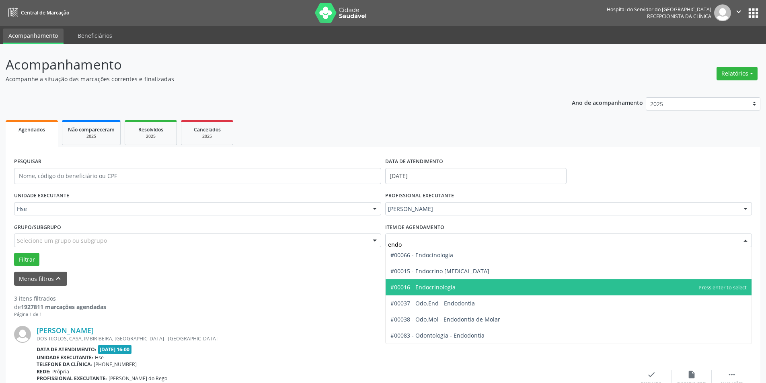 The height and width of the screenshot is (383, 766). What do you see at coordinates (151, 129) in the screenshot?
I see `span: Resolvidos` at bounding box center [151, 129].